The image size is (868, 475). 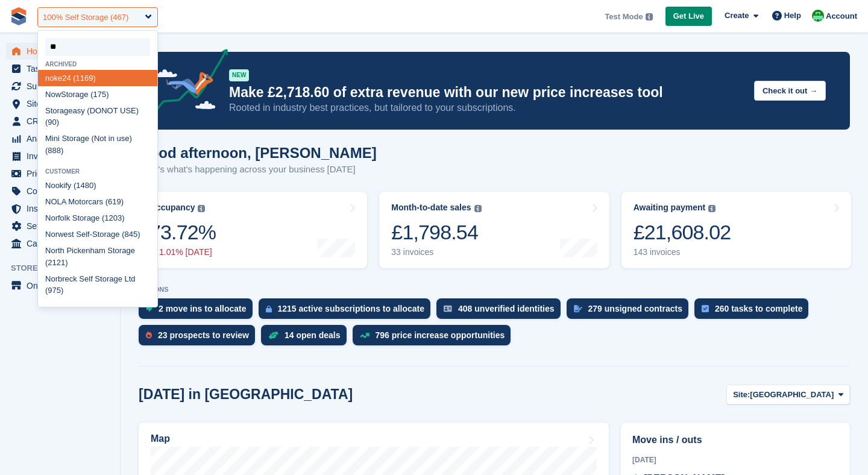 I want to click on img: active_subscription_to_allocate_icon-d502201f5373d7db506a760aba3b589e785aa758c864c3986d89f69b8ff3..., so click(x=268, y=309).